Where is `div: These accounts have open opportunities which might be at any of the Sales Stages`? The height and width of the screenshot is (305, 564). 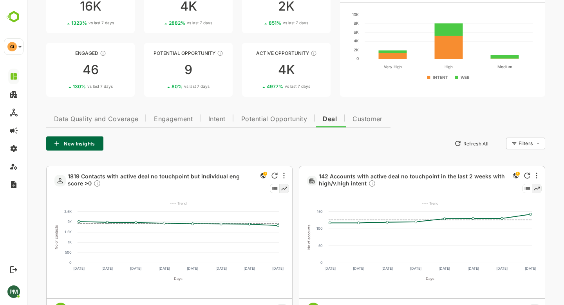
div: These accounts have open opportunities which might be at any of the Sales Stages is located at coordinates (286, 53).